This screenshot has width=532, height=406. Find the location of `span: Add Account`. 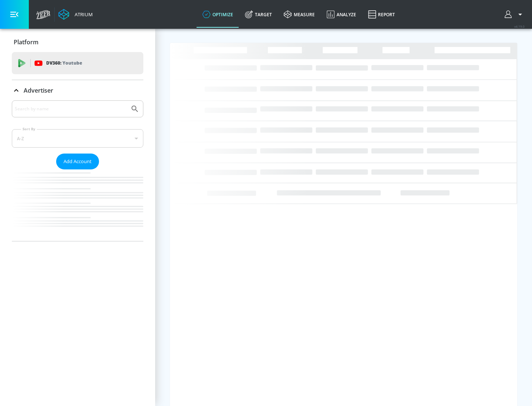

span: Add Account is located at coordinates (78, 161).